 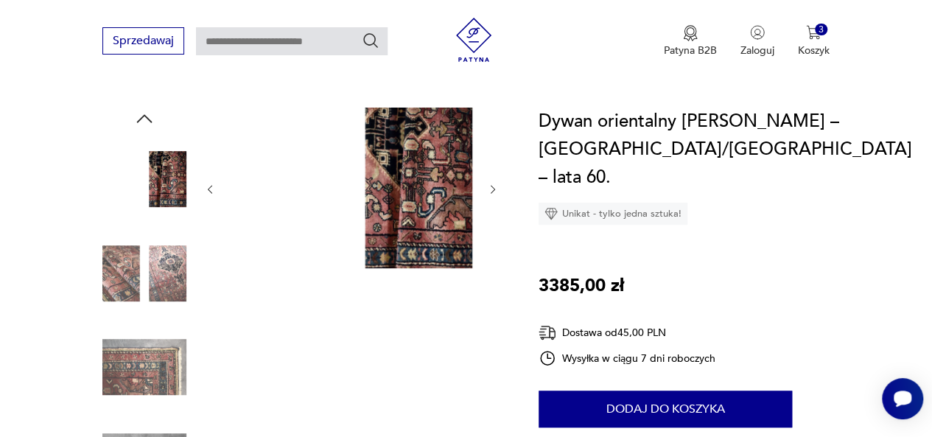 I want to click on div: 3, so click(x=821, y=29).